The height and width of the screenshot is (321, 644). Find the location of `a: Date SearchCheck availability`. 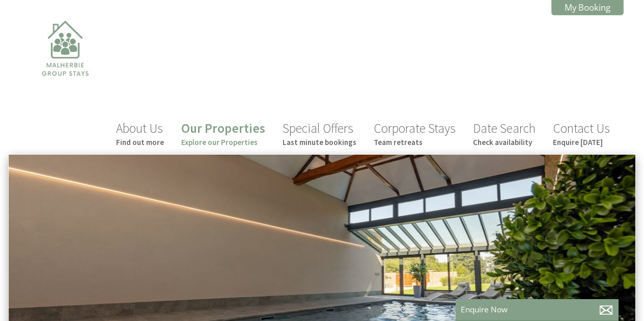

a: Date SearchCheck availability is located at coordinates (504, 133).